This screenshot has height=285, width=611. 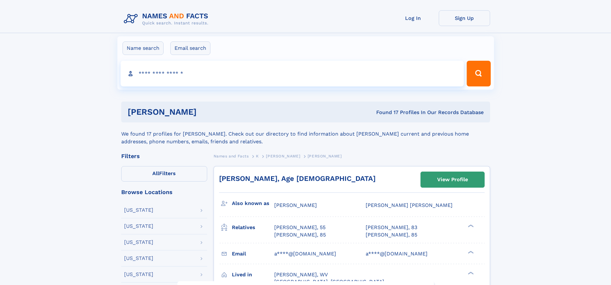 I want to click on span: K, so click(x=257, y=156).